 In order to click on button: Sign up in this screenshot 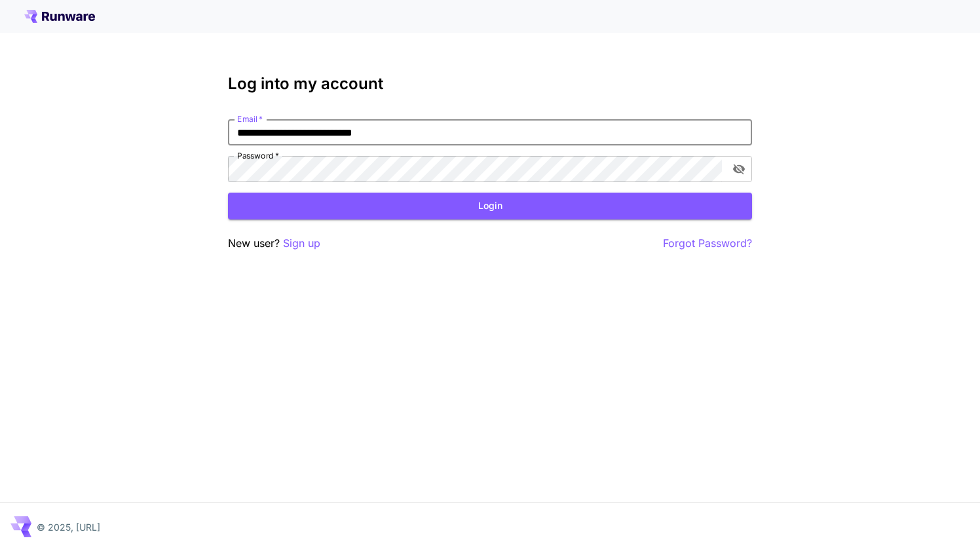, I will do `click(301, 243)`.